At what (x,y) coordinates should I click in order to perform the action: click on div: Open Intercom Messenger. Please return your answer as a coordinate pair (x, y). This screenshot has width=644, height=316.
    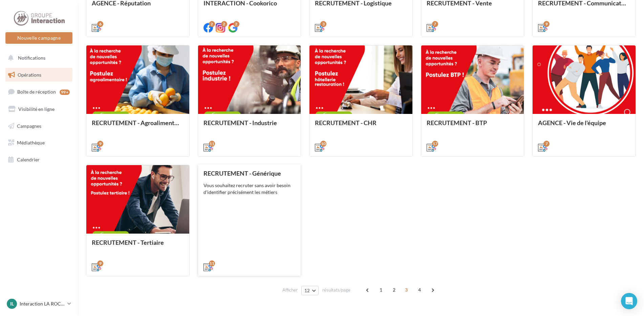
    Looking at the image, I should click on (629, 301).